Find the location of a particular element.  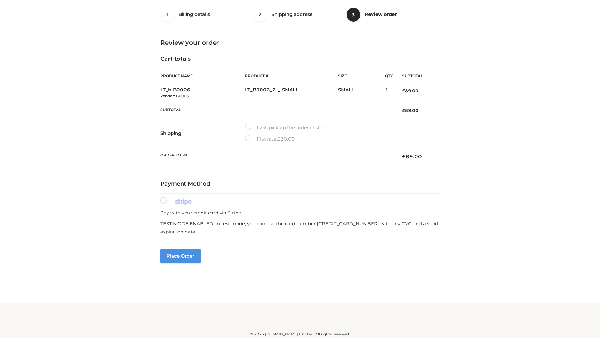

td: SMALL is located at coordinates (362, 93).